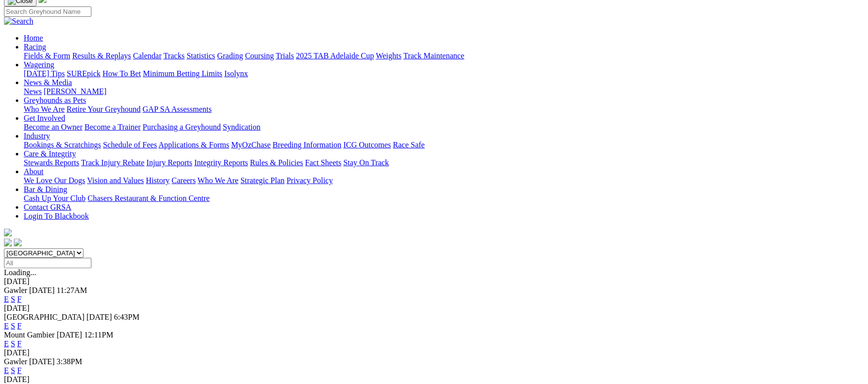 The height and width of the screenshot is (384, 868). I want to click on a: Track Maintenance, so click(434, 55).